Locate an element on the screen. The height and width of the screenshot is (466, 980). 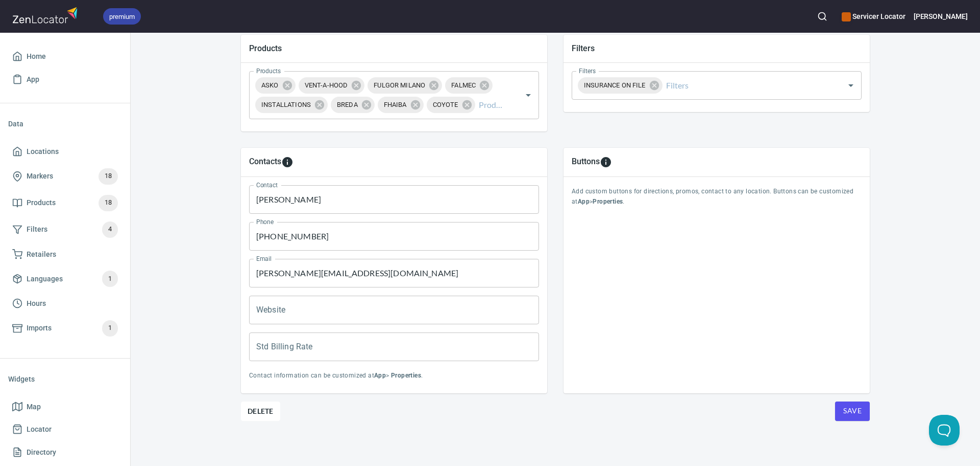
input: Products is located at coordinates (491, 105).